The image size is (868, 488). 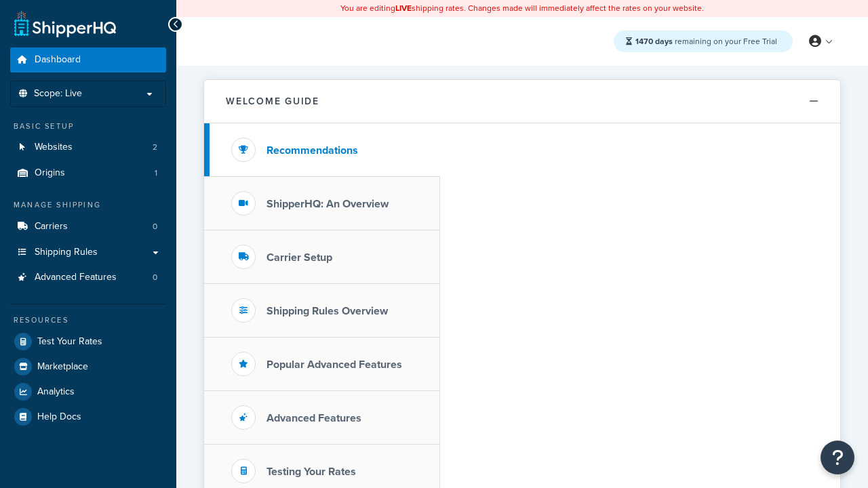 What do you see at coordinates (89, 173) in the screenshot?
I see `a: Origins1` at bounding box center [89, 173].